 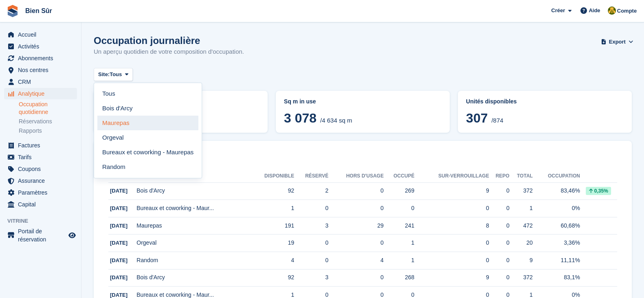 What do you see at coordinates (557, 225) in the screenshot?
I see `td: 60,68%` at bounding box center [557, 225].